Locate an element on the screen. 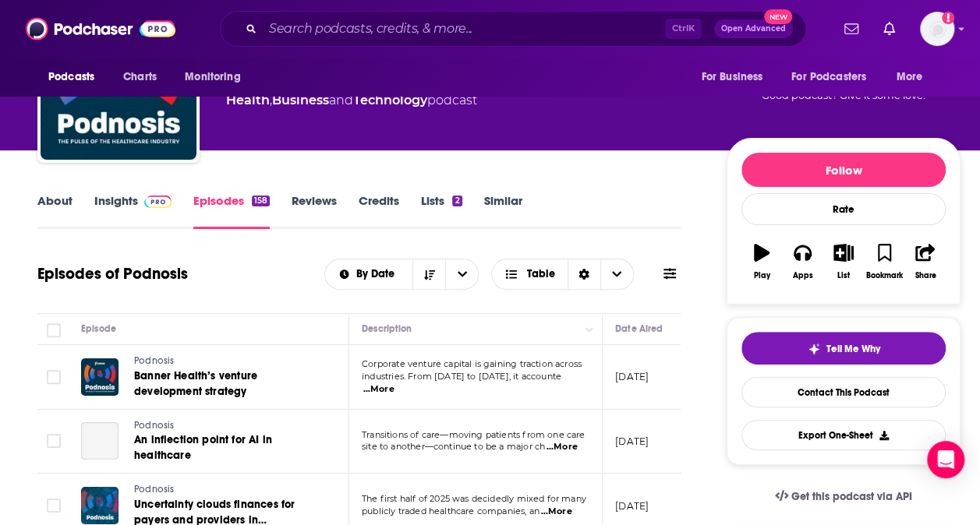 The width and height of the screenshot is (980, 525). span: Monitoring is located at coordinates (212, 77).